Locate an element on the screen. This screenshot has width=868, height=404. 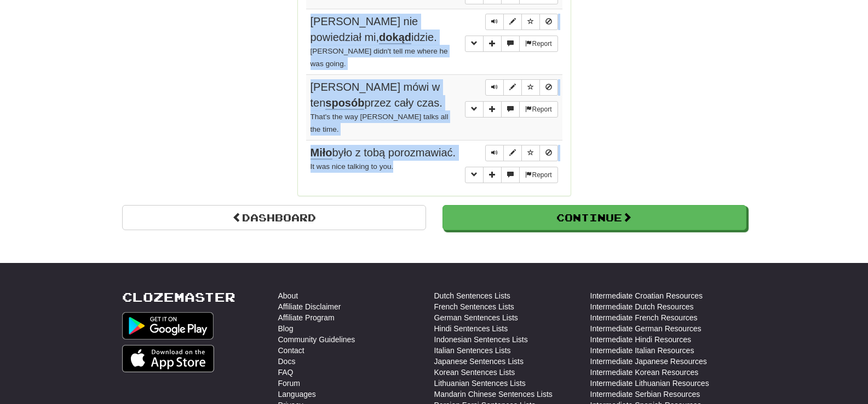
a: Intermediate Lithuanian Resources is located at coordinates (650, 384).